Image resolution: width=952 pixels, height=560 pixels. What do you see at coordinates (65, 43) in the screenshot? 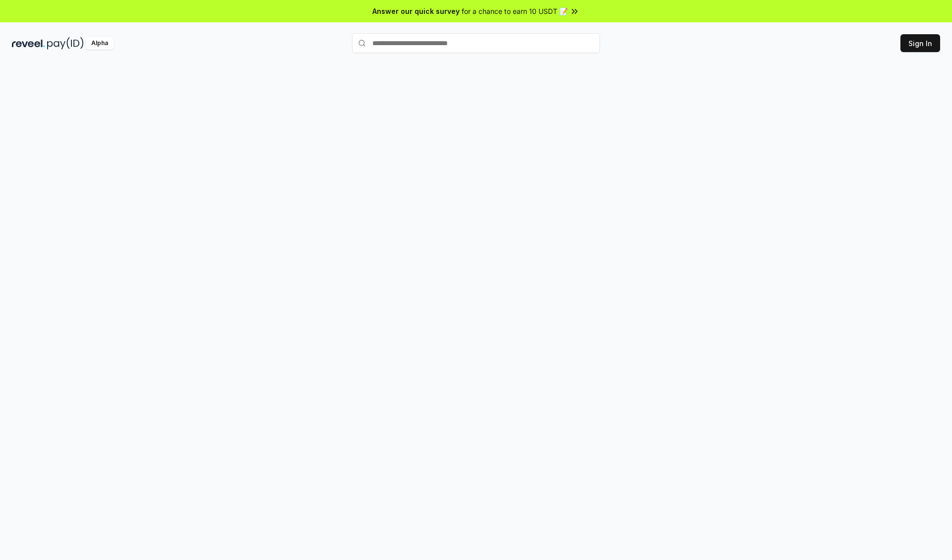
I see `img: pay_id` at bounding box center [65, 43].